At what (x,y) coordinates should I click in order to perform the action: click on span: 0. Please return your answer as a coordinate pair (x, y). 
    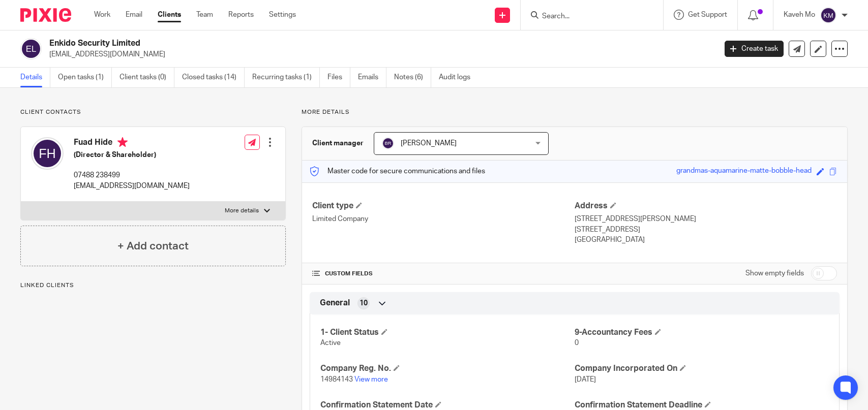
    Looking at the image, I should click on (577, 343).